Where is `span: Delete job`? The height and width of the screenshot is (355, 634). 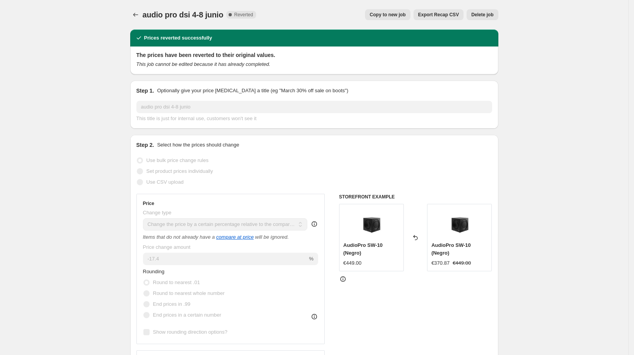 span: Delete job is located at coordinates (482, 15).